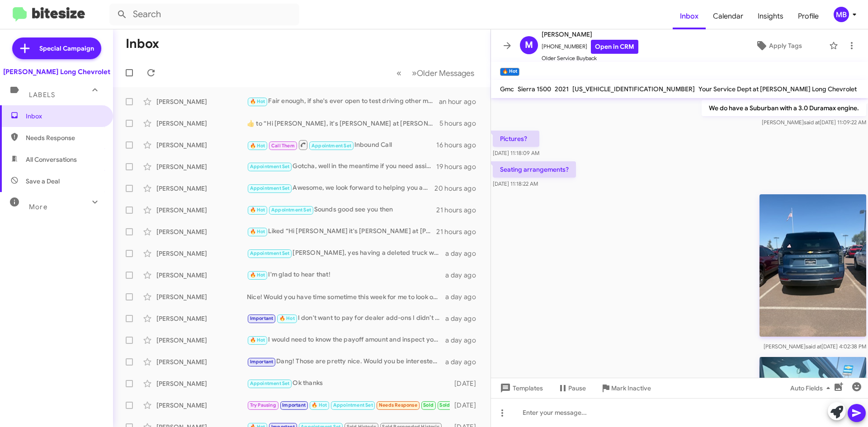 The height and width of the screenshot is (427, 868). What do you see at coordinates (340, 188) in the screenshot?
I see `div: Awesome, we look forward to helping you as soon as you're ready to move forward!` at bounding box center [340, 188].